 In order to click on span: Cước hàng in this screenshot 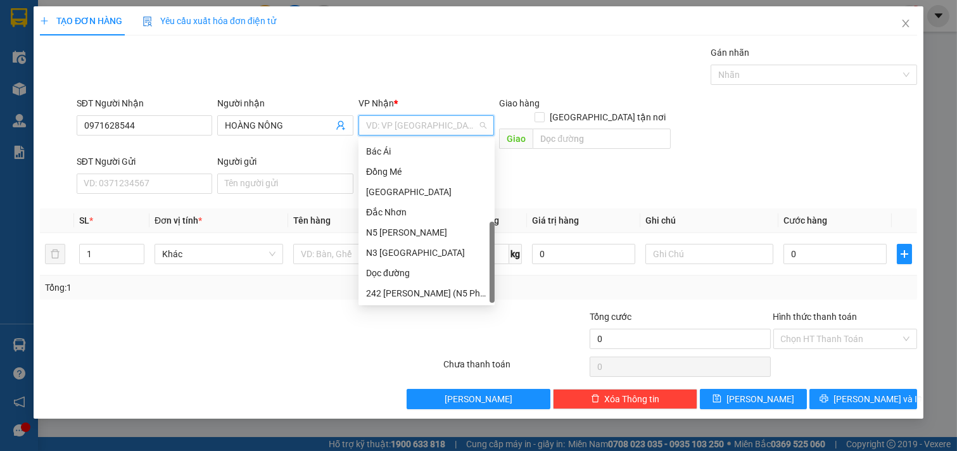, I will do `click(805, 221)`.